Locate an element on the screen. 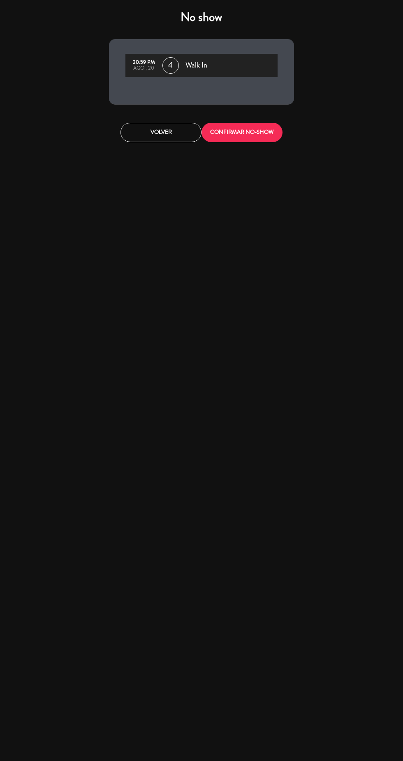  div: ago., 20 is located at coordinates (144, 68).